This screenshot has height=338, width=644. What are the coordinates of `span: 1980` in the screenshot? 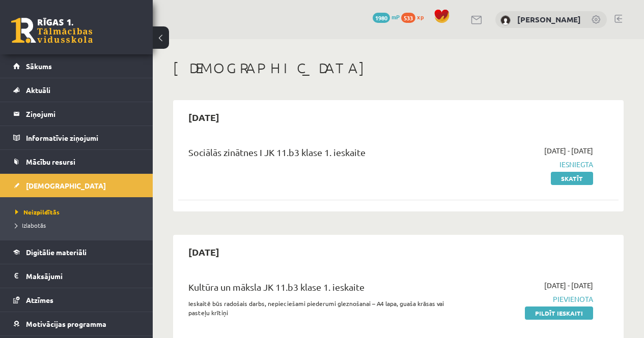 It's located at (381, 18).